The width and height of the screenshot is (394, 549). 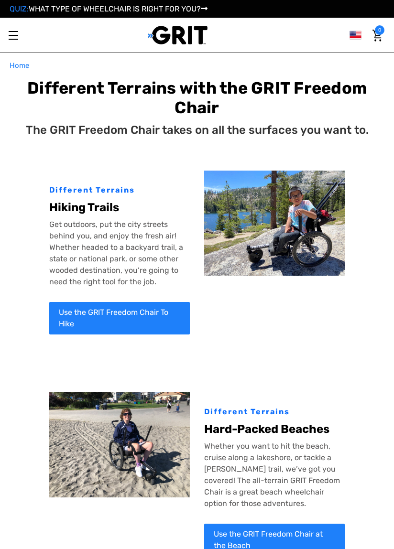 I want to click on img: Cart, so click(x=377, y=35).